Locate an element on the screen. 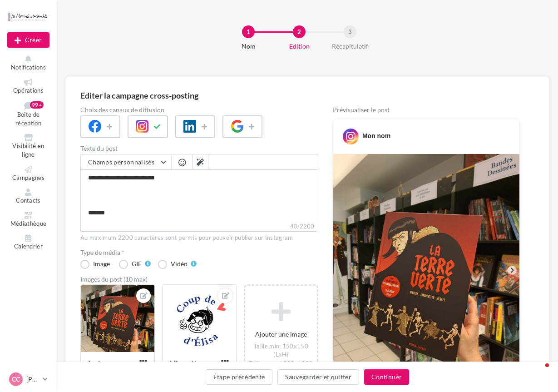 Image resolution: width=558 pixels, height=392 pixels. div: 99+ is located at coordinates (37, 105).